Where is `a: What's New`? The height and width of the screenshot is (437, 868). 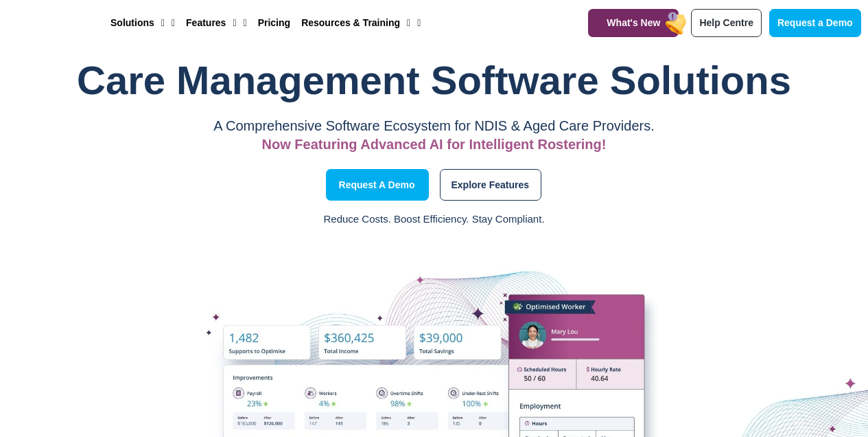
a: What's New is located at coordinates (634, 22).